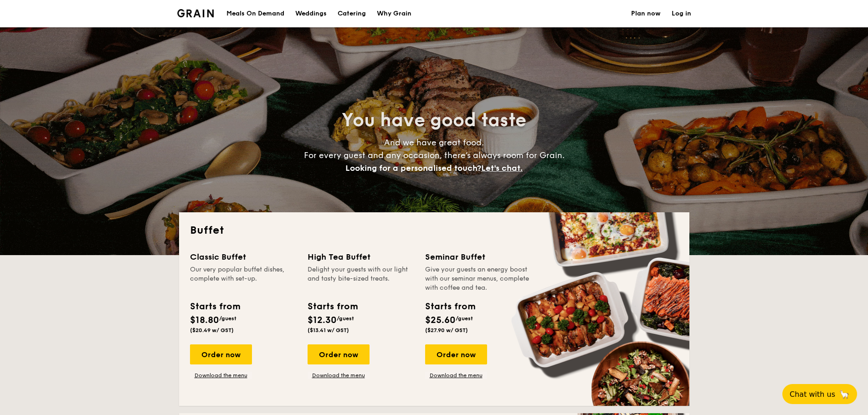  I want to click on span: ($13.41 w/ GST), so click(328, 330).